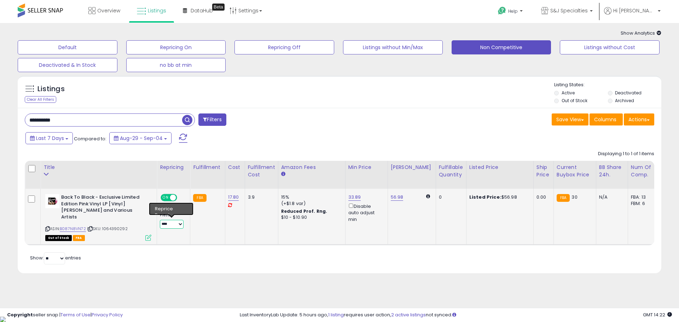 This screenshot has width=679, height=322. What do you see at coordinates (393, 47) in the screenshot?
I see `button: Listings without Min/Max` at bounding box center [393, 47].